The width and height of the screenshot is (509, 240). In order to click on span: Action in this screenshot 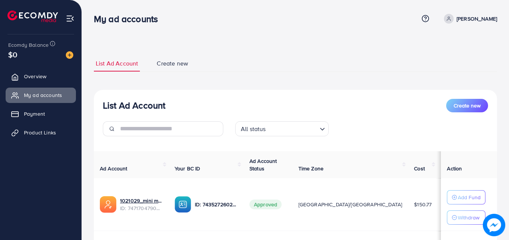, I will do `click(454, 168)`.